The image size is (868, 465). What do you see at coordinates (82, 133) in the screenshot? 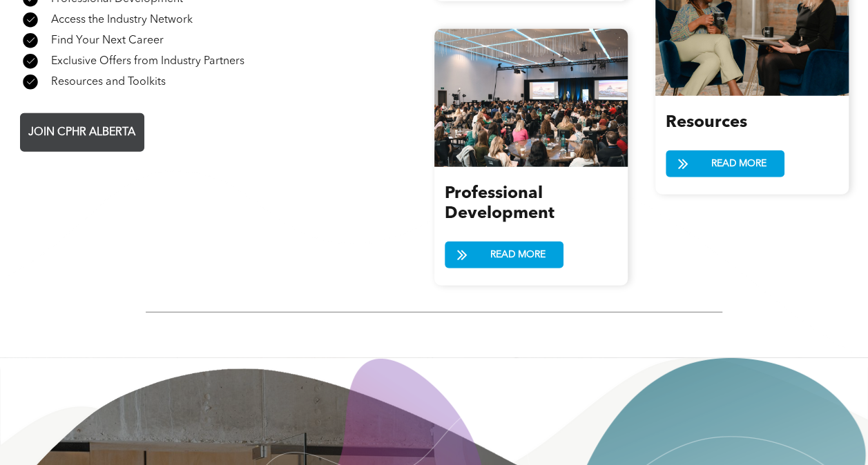
I see `a: JOIN CPHR ALBERTA` at bounding box center [82, 133].